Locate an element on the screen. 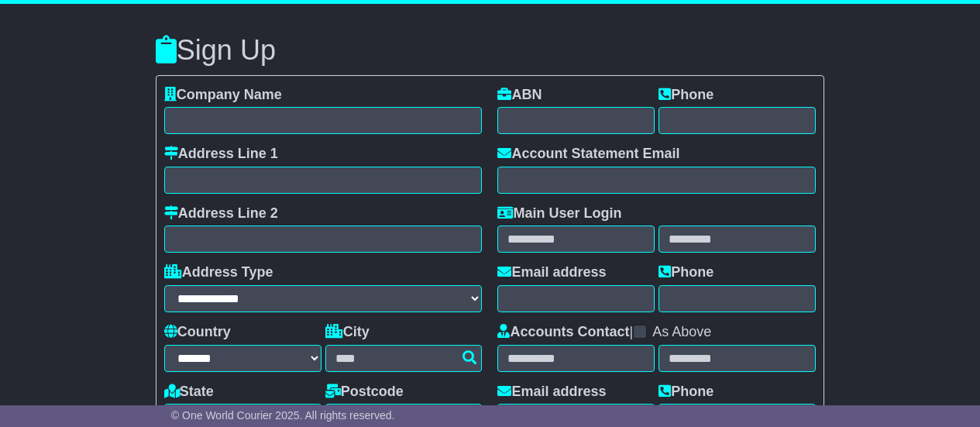 The image size is (980, 427). label: Address Line 2 is located at coordinates (221, 214).